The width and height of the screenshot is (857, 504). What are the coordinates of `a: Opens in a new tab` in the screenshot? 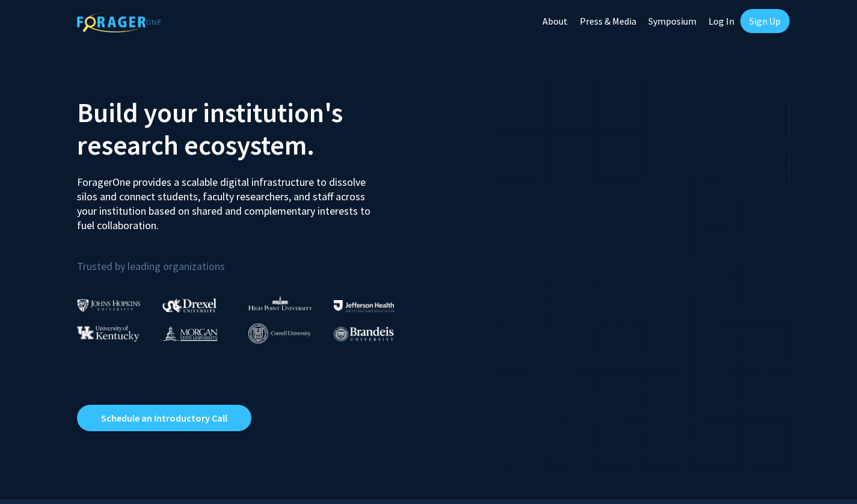 It's located at (164, 418).